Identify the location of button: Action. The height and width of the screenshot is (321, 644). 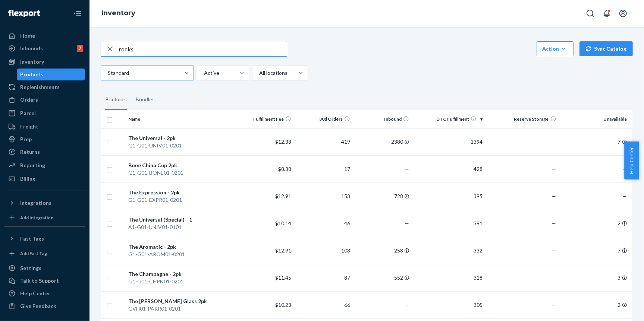
(555, 49).